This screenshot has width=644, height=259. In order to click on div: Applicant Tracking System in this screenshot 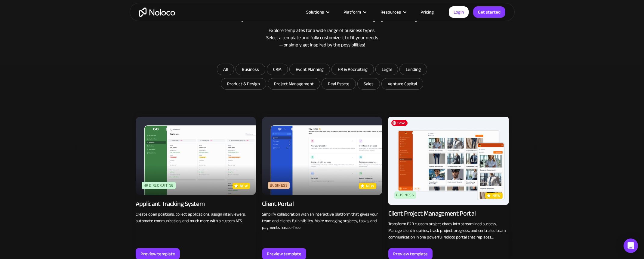, I will do `click(170, 204)`.